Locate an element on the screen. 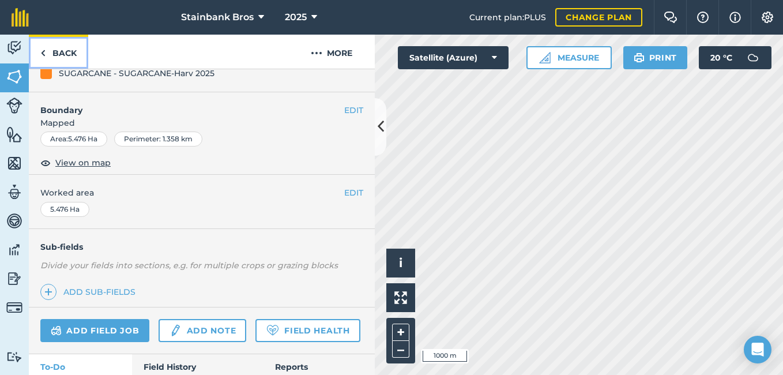 The height and width of the screenshot is (375, 783). img: svg+xml;base64,PHN2ZyB4bWxucz0iaHR0cDovL3d3dy53My5vcmcvMjAwMC9zdmciIHdpZHRoPSIxOSIgaGVpZ2h0PSIyNC... is located at coordinates (639, 58).